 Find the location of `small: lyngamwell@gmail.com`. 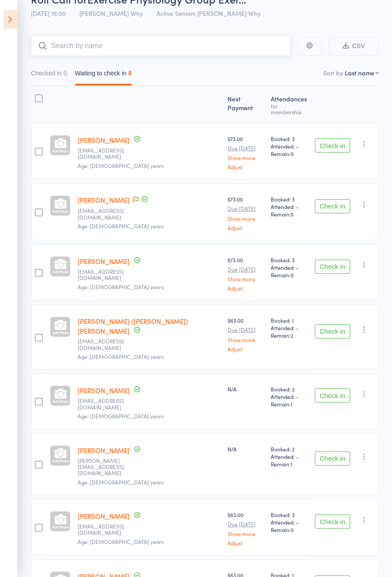

small: lyngamwell@gmail.com is located at coordinates (106, 344).